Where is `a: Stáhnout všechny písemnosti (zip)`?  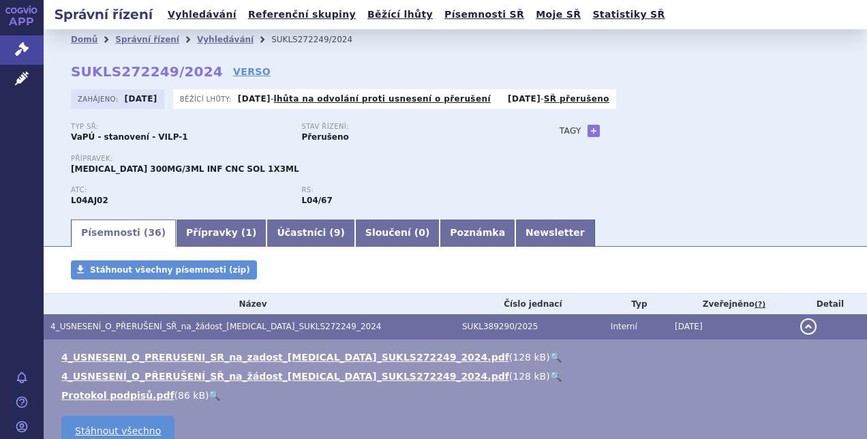
a: Stáhnout všechny písemnosti (zip) is located at coordinates (164, 270).